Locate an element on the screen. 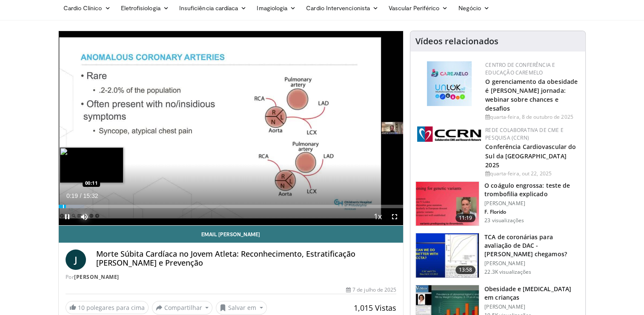  span: 11:19 is located at coordinates (466, 218).